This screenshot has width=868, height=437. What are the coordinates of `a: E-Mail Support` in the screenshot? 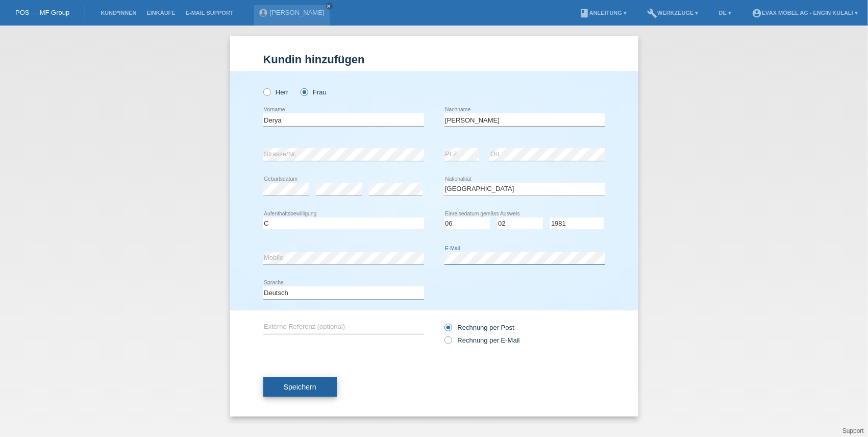 It's located at (210, 13).